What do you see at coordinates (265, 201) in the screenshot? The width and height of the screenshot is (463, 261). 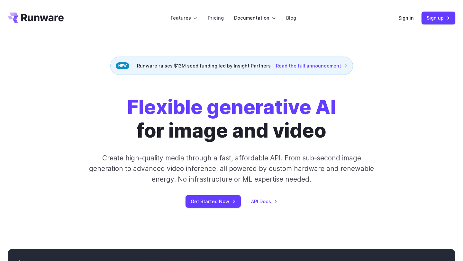 I see `a: API Docs` at bounding box center [265, 201].